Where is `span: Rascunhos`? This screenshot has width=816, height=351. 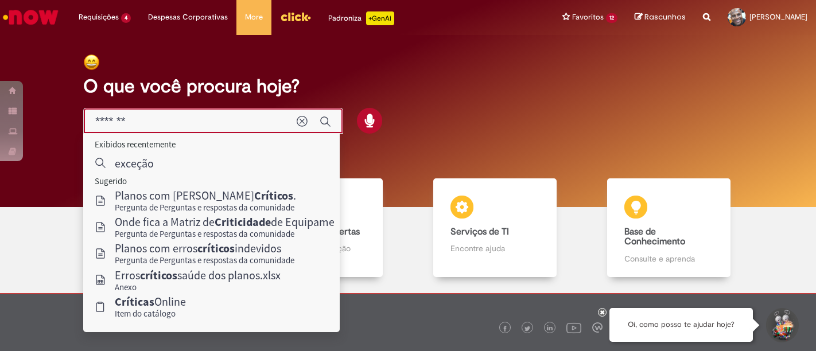
span: Rascunhos is located at coordinates (665, 17).